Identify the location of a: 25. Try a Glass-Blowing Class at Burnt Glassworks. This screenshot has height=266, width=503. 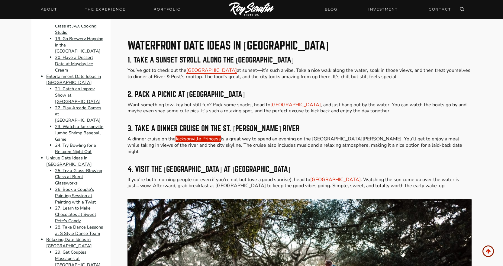
(79, 177).